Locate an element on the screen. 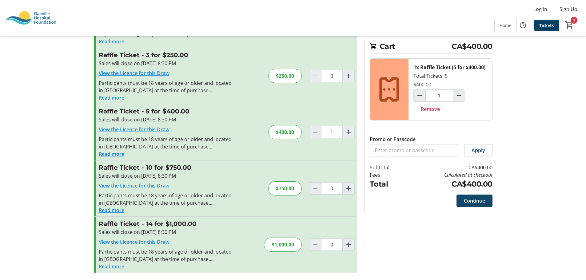  a: Tickets is located at coordinates (546, 25).